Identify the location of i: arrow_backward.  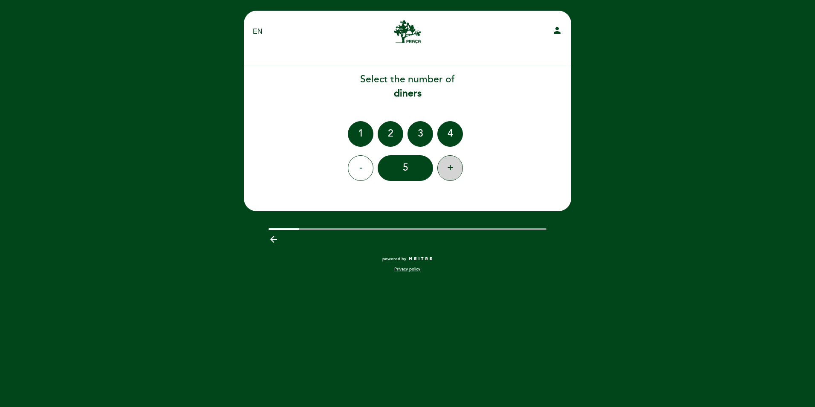
(274, 239).